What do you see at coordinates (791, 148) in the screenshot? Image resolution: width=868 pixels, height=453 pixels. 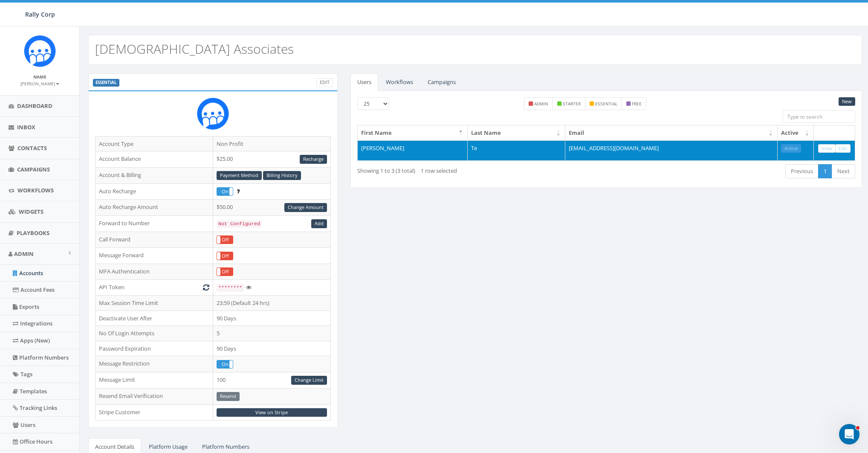 I see `a: Active` at bounding box center [791, 148].